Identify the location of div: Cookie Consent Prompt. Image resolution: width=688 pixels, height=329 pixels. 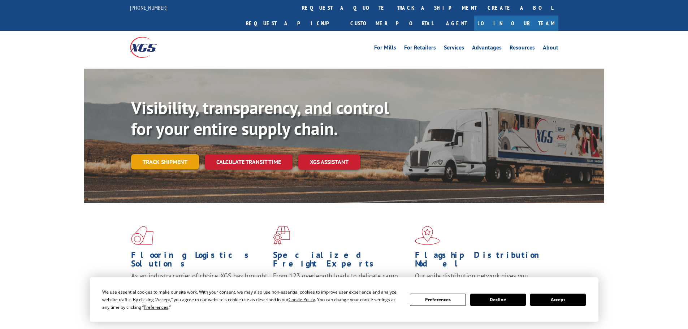
(344, 299).